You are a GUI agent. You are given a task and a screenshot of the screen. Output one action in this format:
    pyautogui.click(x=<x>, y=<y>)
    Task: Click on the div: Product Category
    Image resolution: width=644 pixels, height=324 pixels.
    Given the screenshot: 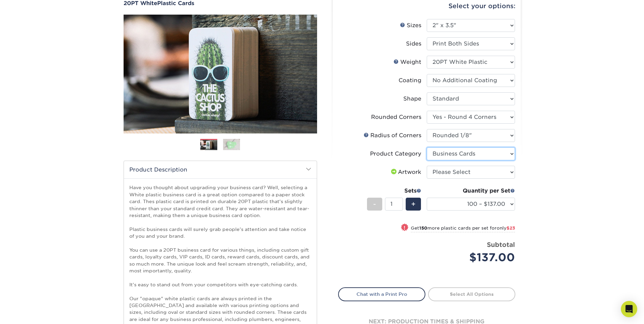 What is the action you would take?
    pyautogui.click(x=395, y=154)
    